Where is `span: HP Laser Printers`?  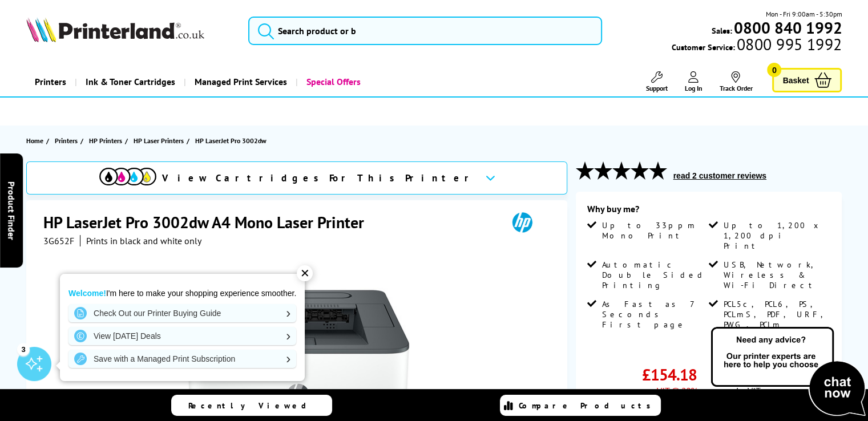 span: HP Laser Printers is located at coordinates (158, 141).